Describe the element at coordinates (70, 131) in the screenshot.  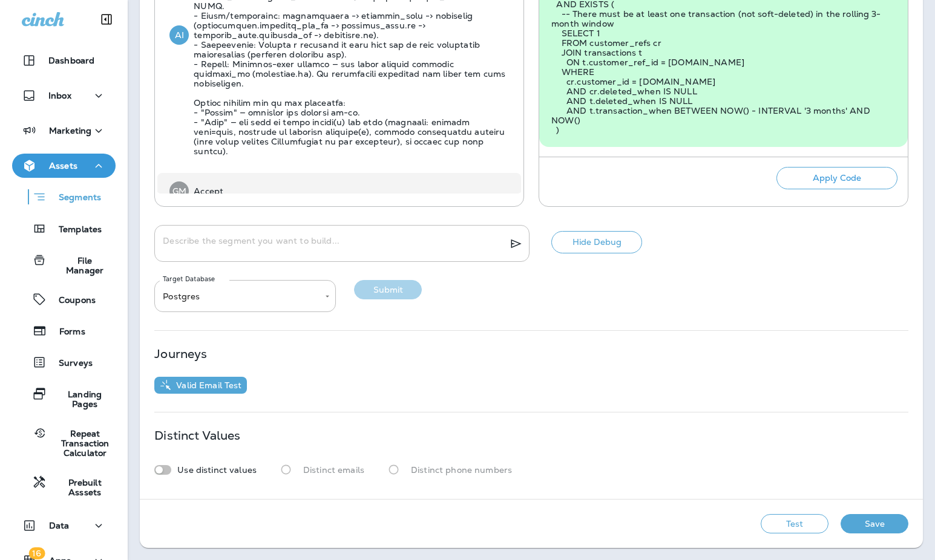
I see `p: Marketing` at that location.